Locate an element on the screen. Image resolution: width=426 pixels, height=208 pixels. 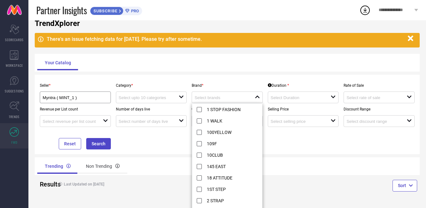
input: Select number of days live is located at coordinates (146, 121).